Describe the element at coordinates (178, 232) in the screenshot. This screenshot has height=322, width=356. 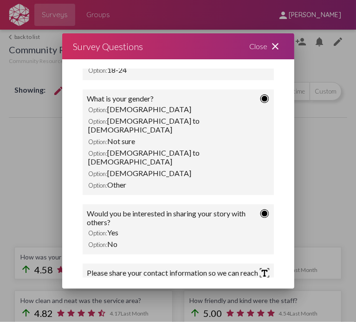
I see `div: Yes` at that location.